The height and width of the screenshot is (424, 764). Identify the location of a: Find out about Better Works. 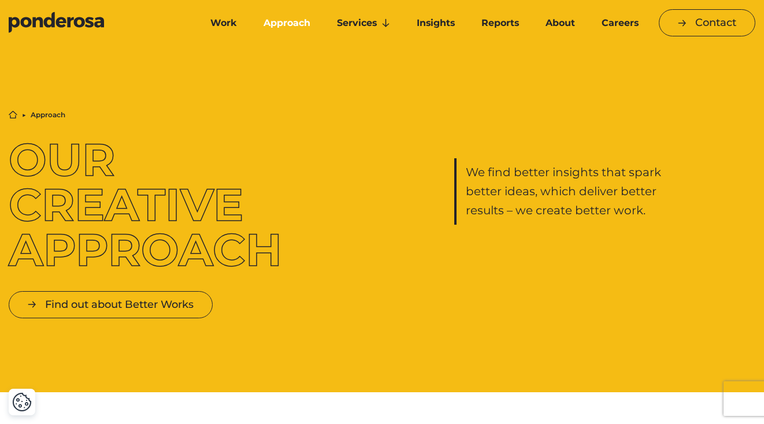
(110, 304).